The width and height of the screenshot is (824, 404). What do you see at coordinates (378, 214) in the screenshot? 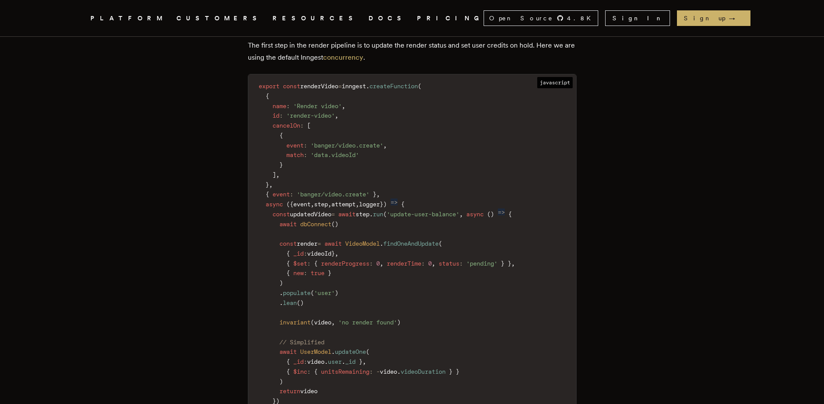
I see `span: run` at bounding box center [378, 214].